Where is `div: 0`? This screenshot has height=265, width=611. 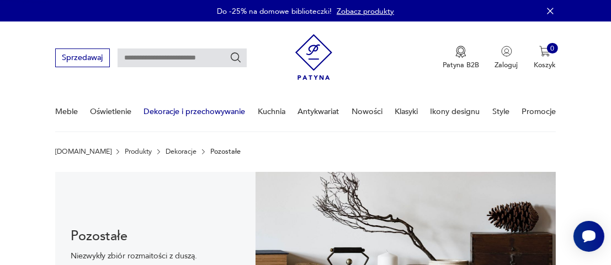
div: 0 is located at coordinates (552, 49).